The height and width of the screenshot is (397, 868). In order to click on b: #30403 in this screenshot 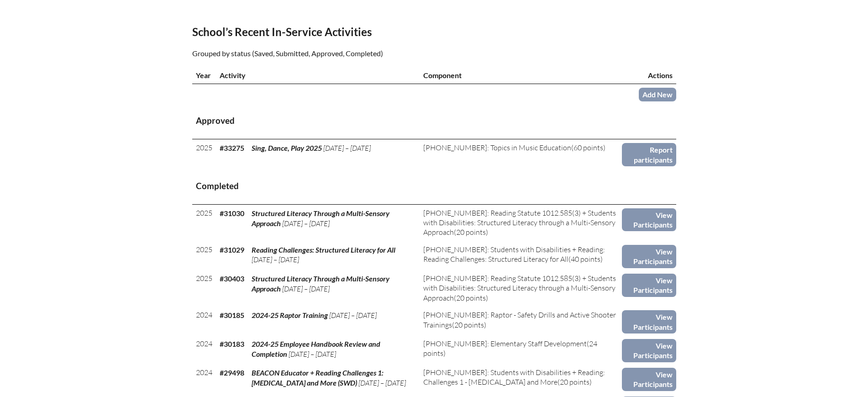, I will do `click(232, 279)`.